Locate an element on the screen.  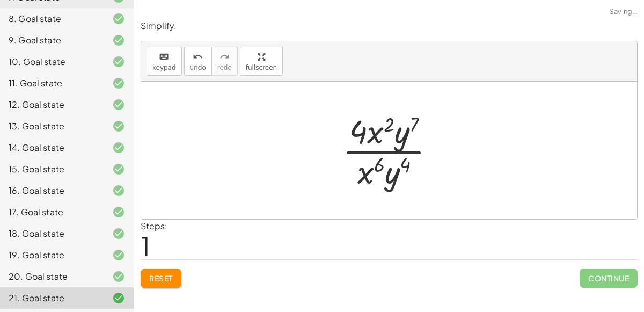
label: Steps: is located at coordinates (154, 226).